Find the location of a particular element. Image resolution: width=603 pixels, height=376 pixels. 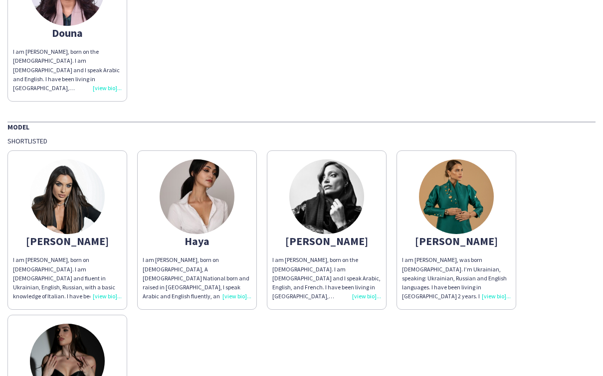

img: thumb-647719c26d8ab.jpeg is located at coordinates (197, 197).